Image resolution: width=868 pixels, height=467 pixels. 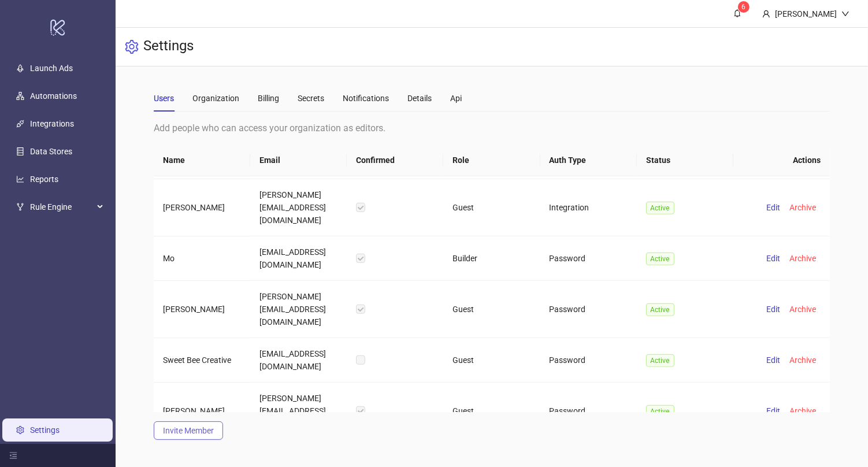 I want to click on div: Details, so click(x=420, y=99).